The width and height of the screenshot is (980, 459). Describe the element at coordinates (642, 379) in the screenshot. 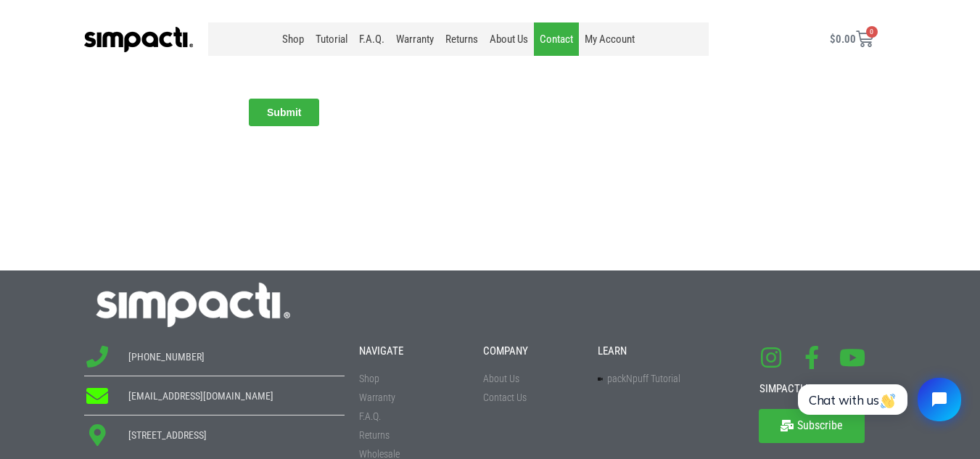

I see `span: packNpuff Tutorial` at that location.